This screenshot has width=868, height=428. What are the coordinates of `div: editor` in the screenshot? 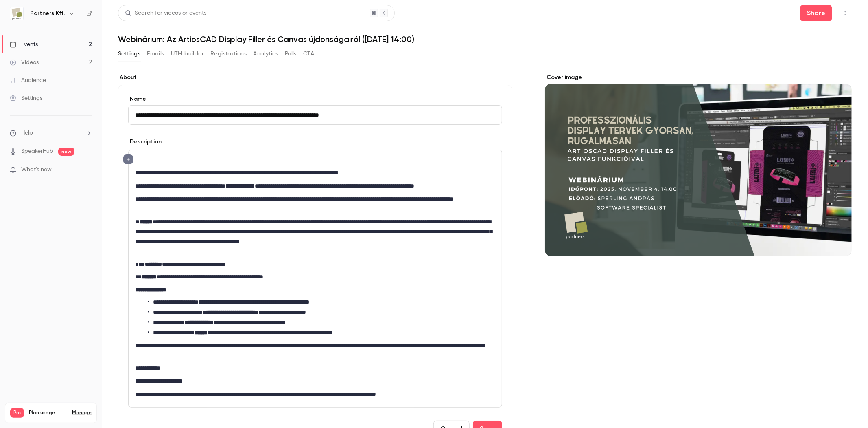 It's located at (315, 278).